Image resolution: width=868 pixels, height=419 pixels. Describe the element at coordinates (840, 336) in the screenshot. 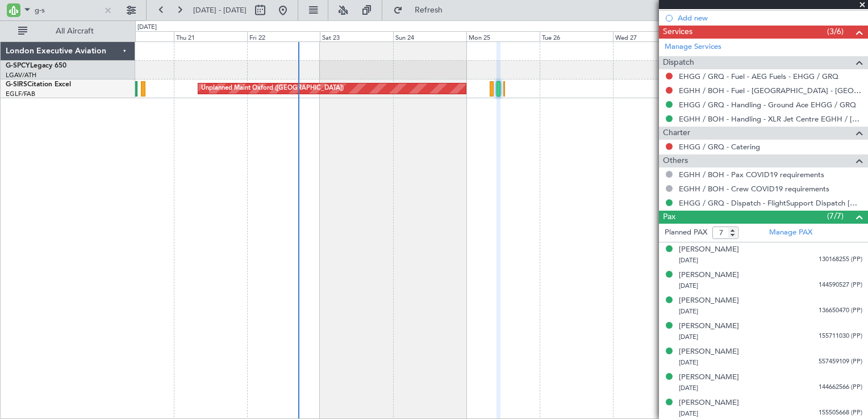

I see `span: 155711030 (PP)` at that location.